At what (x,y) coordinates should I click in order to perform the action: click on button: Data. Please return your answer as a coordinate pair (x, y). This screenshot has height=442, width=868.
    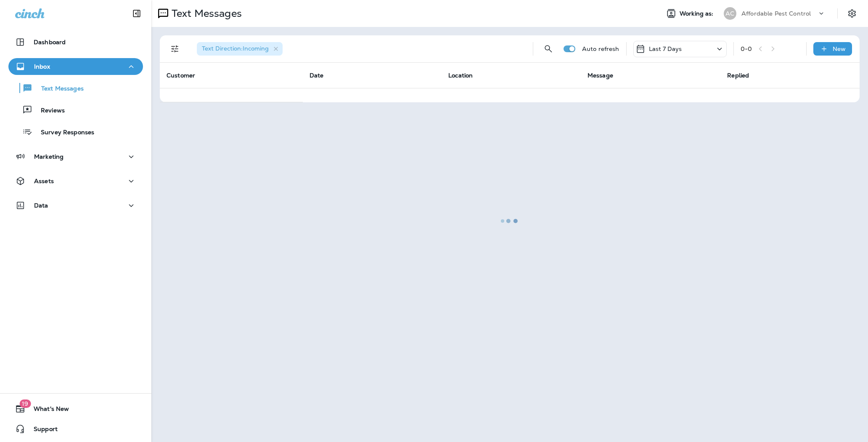
    Looking at the image, I should click on (76, 205).